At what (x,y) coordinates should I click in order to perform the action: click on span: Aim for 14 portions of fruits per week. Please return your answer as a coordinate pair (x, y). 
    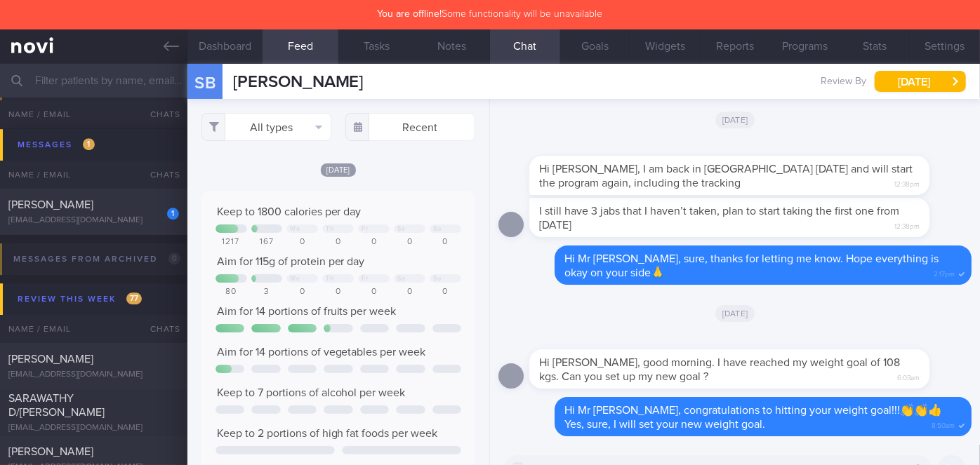
    Looking at the image, I should click on (307, 312).